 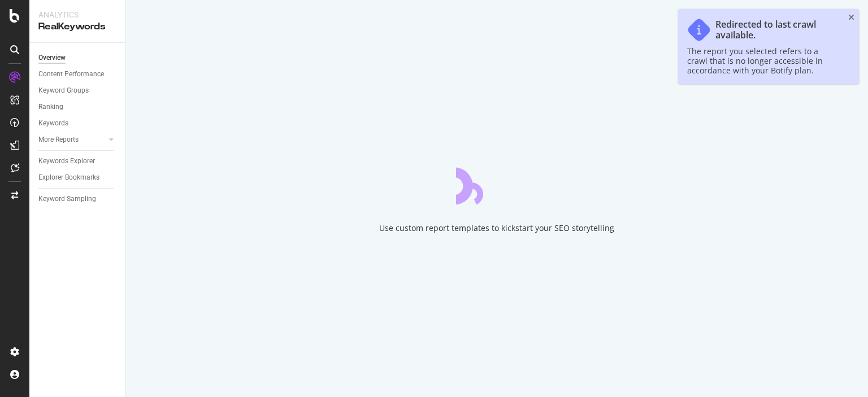 I want to click on div: Use custom report templates to kickstart your SEO storytelling, so click(x=497, y=228).